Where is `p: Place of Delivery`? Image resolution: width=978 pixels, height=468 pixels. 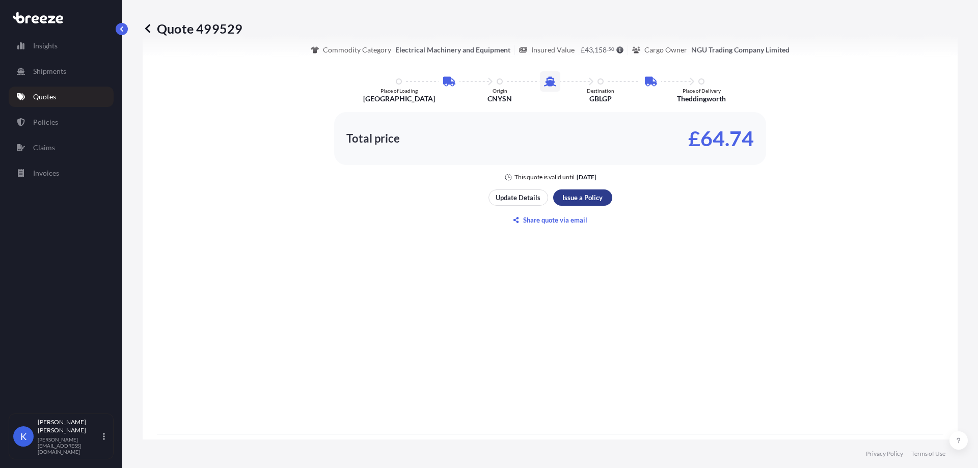
p: Place of Delivery is located at coordinates (702, 91).